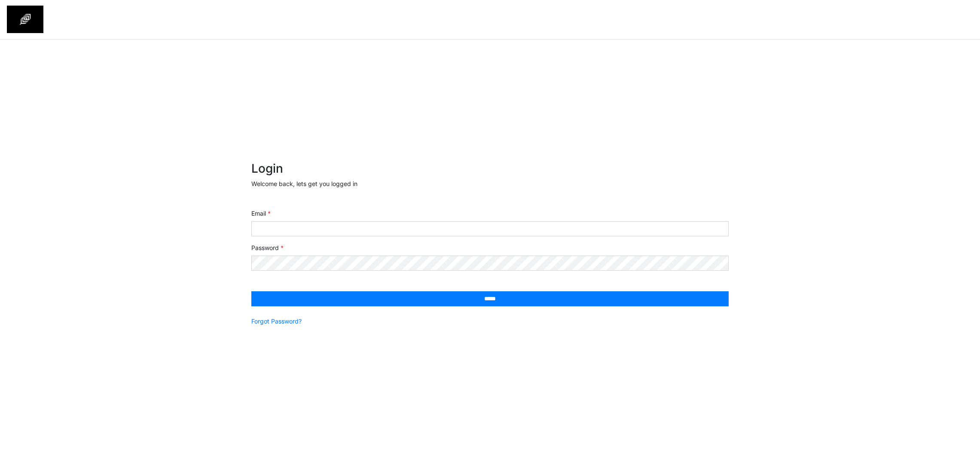 This screenshot has width=980, height=470. What do you see at coordinates (25, 19) in the screenshot?
I see `img: spp logo` at bounding box center [25, 19].